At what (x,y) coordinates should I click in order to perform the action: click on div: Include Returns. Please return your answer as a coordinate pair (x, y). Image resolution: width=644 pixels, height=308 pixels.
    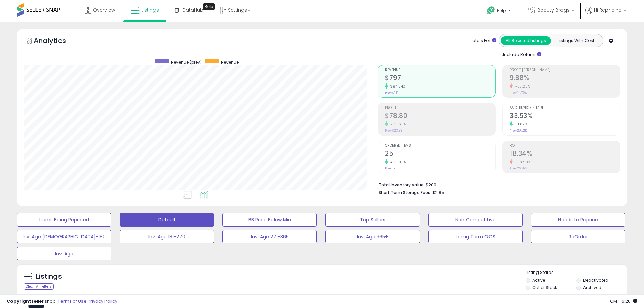
    Looking at the image, I should click on (522, 54).